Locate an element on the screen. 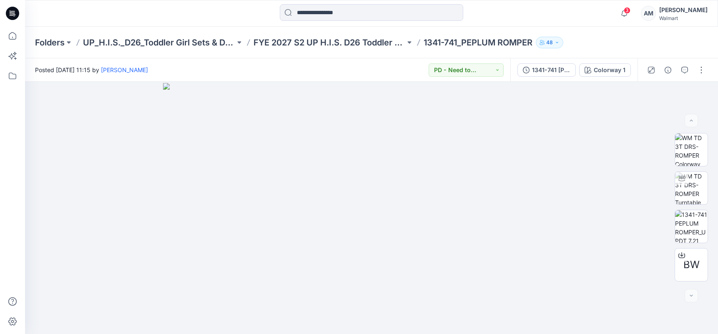  p: 48 is located at coordinates (550, 43).